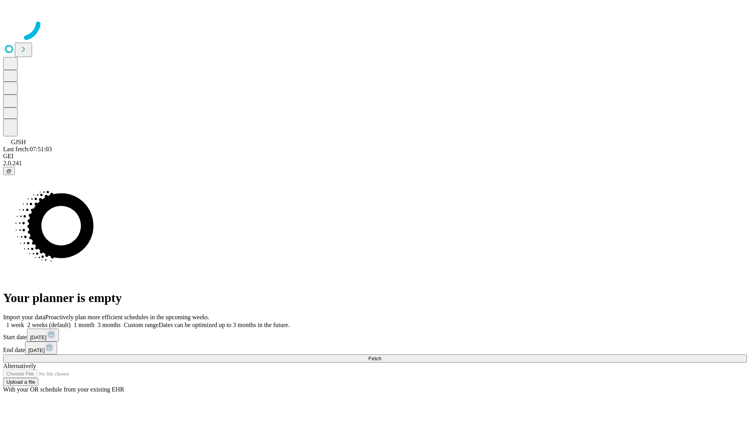  I want to click on button: Upload a file, so click(21, 382).